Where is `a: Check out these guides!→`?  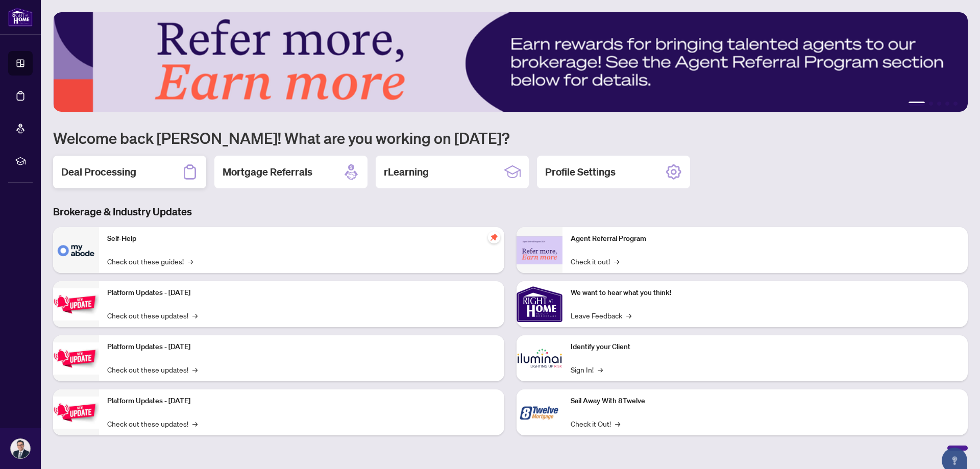
a: Check out these guides!→ is located at coordinates (150, 261).